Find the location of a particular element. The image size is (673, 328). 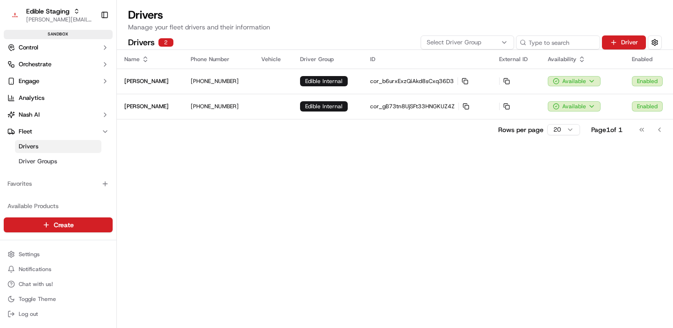

div: Phone Number is located at coordinates (218, 59).